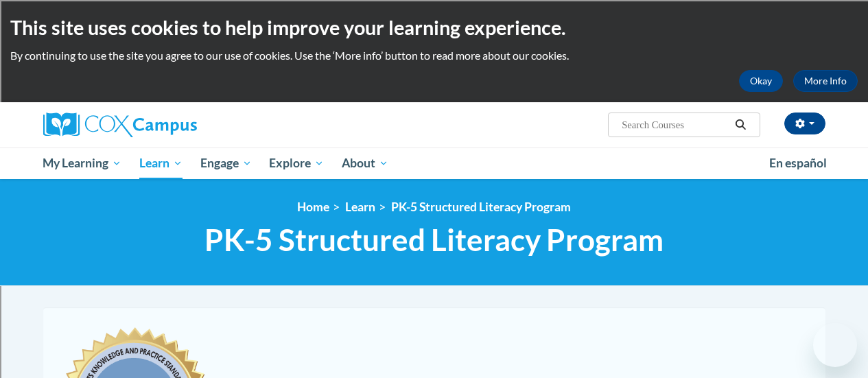  I want to click on input: Search Courses, so click(675, 125).